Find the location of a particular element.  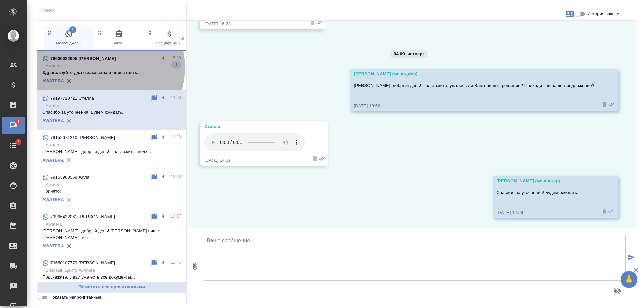

p: 04.09, четверг is located at coordinates (409, 54).